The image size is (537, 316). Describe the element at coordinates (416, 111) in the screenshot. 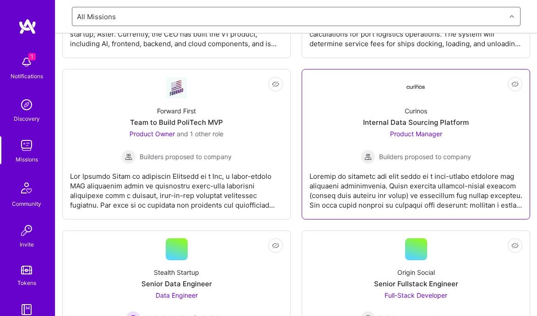

I see `div: Curinos` at that location.